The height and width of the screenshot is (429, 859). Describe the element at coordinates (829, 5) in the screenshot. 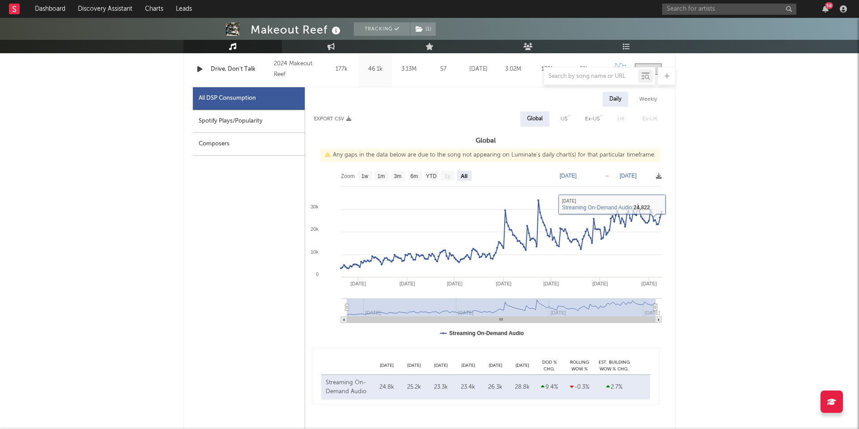

I see `div: 58` at that location.